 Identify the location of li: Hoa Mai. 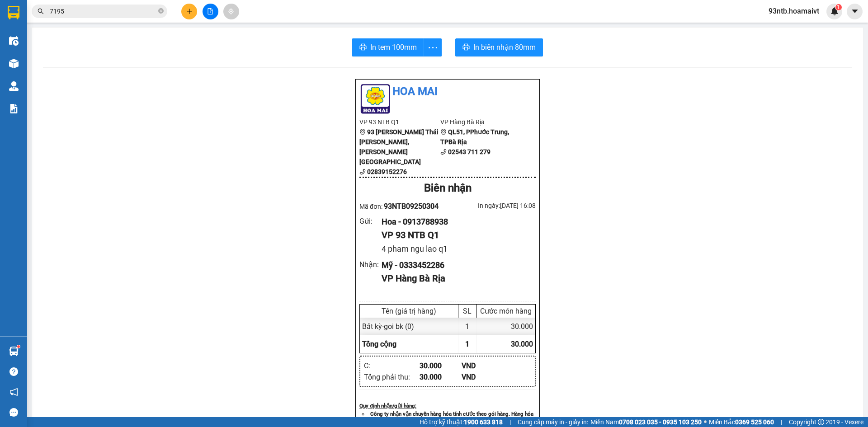
(447, 91).